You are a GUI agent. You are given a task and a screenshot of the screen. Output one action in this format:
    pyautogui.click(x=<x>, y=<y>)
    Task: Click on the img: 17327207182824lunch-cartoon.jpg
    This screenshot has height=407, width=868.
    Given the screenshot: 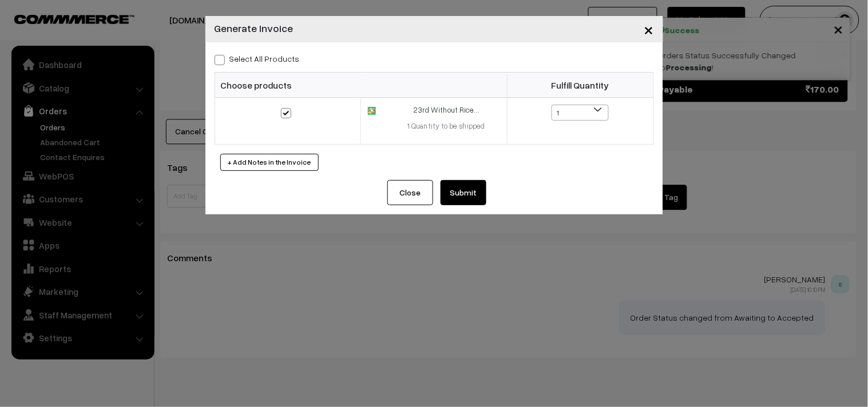 What is the action you would take?
    pyautogui.click(x=371, y=111)
    